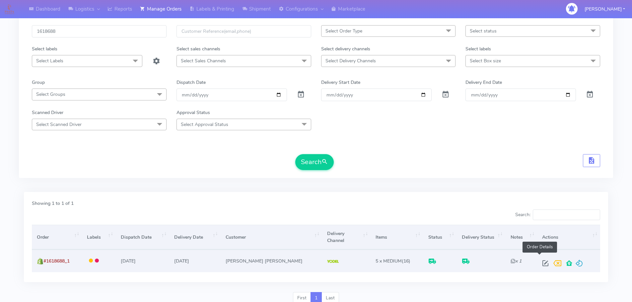 This screenshot has height=302, width=632. Describe the element at coordinates (440, 237) in the screenshot. I see `th: Status: activate to sort column ascending` at that location.